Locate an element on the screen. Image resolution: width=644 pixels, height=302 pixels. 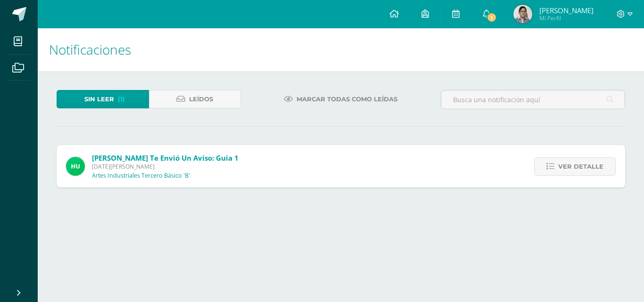
p: Artes Industriales Tercero Básico 'B' is located at coordinates (141, 176).